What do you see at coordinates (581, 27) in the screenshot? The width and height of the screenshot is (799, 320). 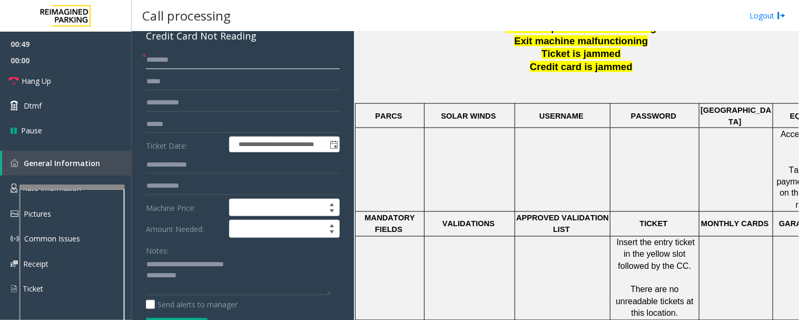 I see `span: Ticket dispenser malfunctioning` at bounding box center [581, 27].